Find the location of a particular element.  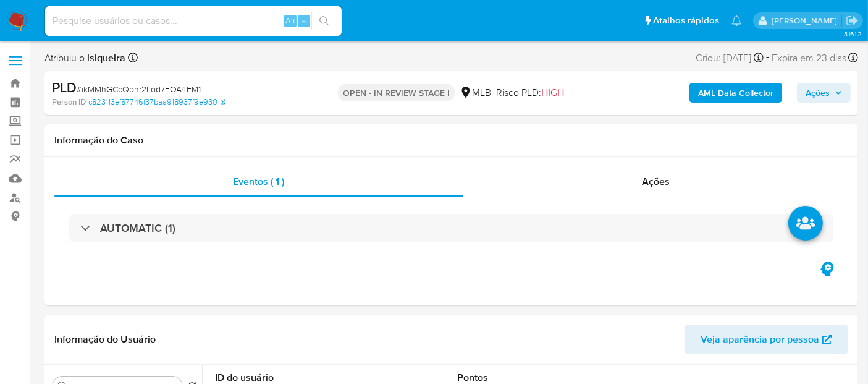

div: MLB is located at coordinates (475, 93).